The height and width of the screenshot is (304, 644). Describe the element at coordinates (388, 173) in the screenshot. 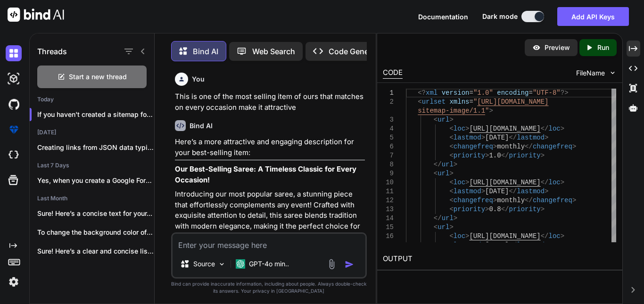

I see `div: 9` at that location.